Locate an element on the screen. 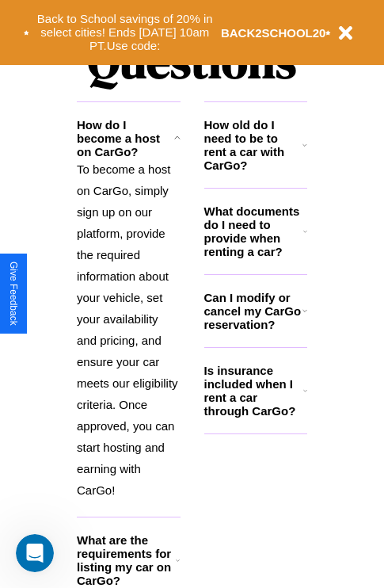 The height and width of the screenshot is (588, 384). h3: How old do I need to be to rent a car with CarGo? is located at coordinates (254, 145).